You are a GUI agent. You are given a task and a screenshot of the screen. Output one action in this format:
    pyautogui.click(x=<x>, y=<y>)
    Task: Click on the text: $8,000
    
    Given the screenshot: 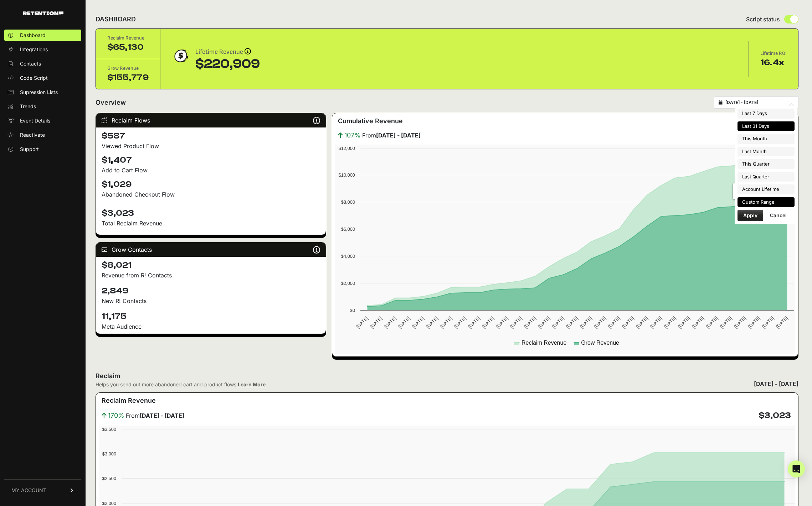 What is the action you would take?
    pyautogui.click(x=348, y=202)
    